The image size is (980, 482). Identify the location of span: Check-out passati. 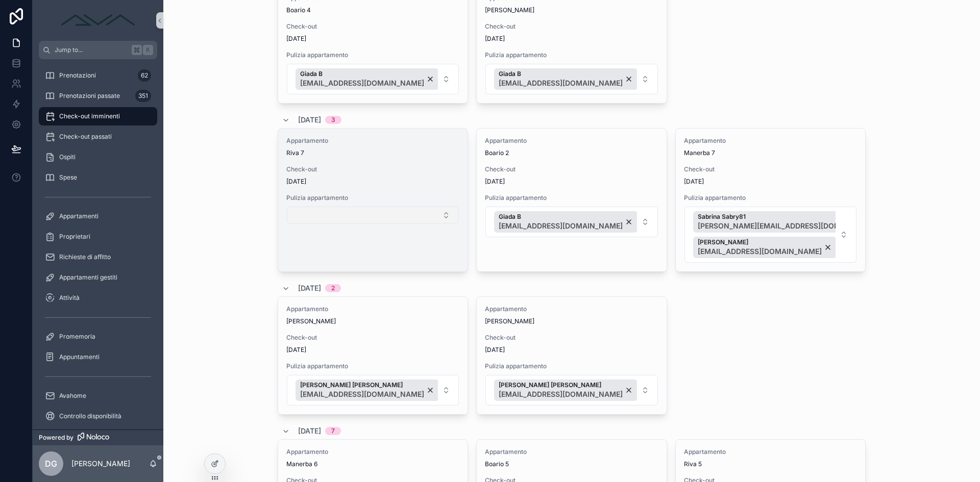
(85, 137).